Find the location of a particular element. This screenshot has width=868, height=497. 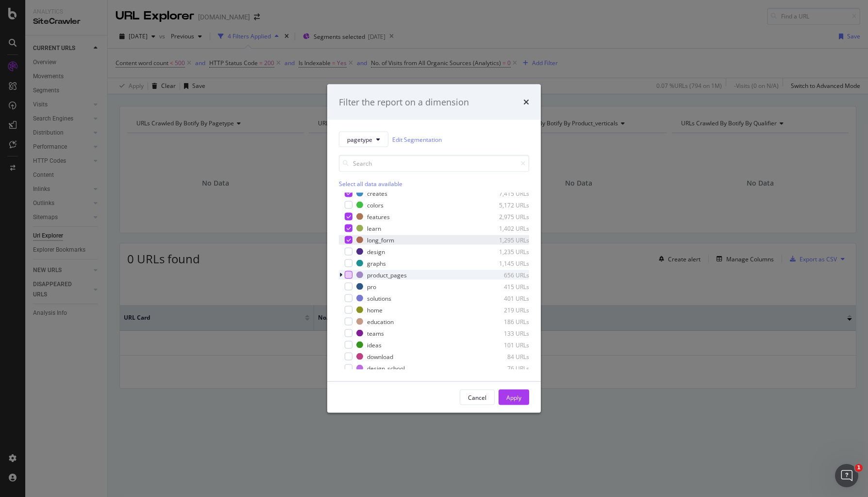

div: education is located at coordinates (380, 321).